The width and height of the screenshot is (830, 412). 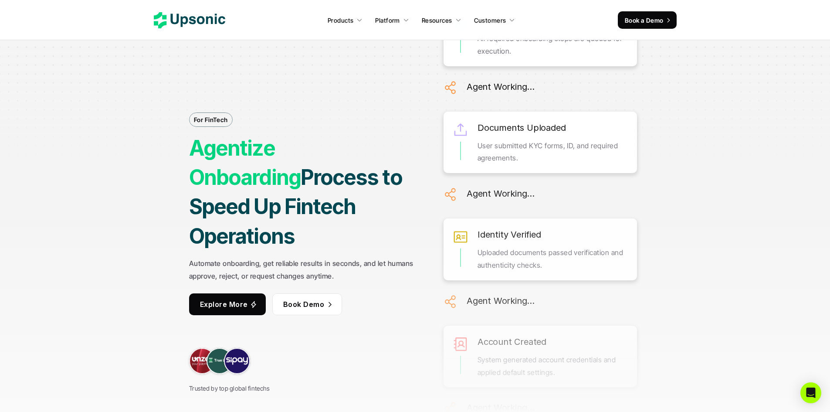 What do you see at coordinates (553, 366) in the screenshot?
I see `p: System generated account credentials and applied default settings.` at bounding box center [553, 366].